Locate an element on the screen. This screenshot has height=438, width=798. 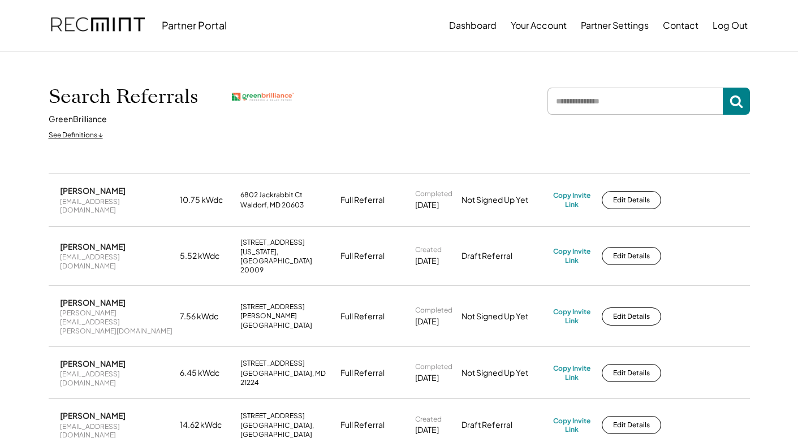
div: GreenBrilliance is located at coordinates (77, 119).